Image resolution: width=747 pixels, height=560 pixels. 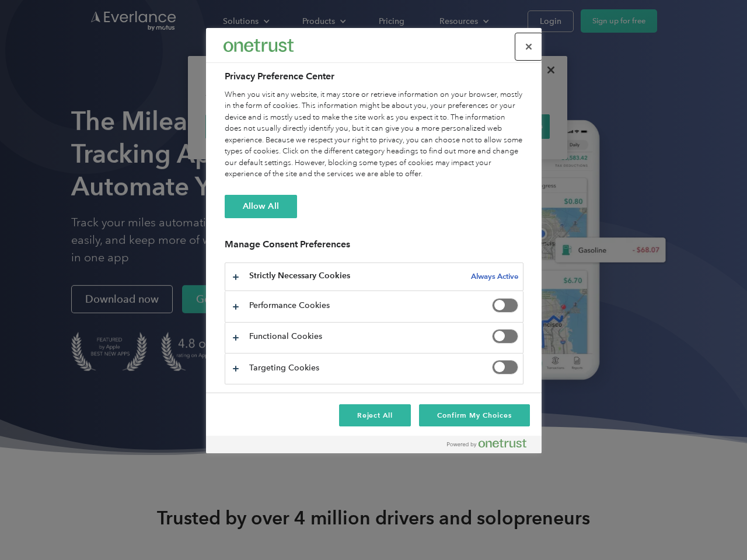 What do you see at coordinates (261, 207) in the screenshot?
I see `button: Allow All` at bounding box center [261, 207].